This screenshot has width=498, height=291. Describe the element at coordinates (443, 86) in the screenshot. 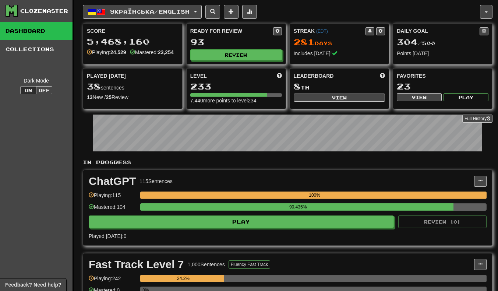

I see `div: 23` at that location.